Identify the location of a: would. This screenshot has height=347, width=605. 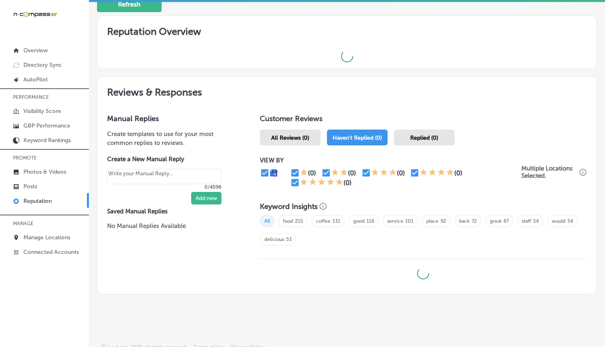
(559, 221).